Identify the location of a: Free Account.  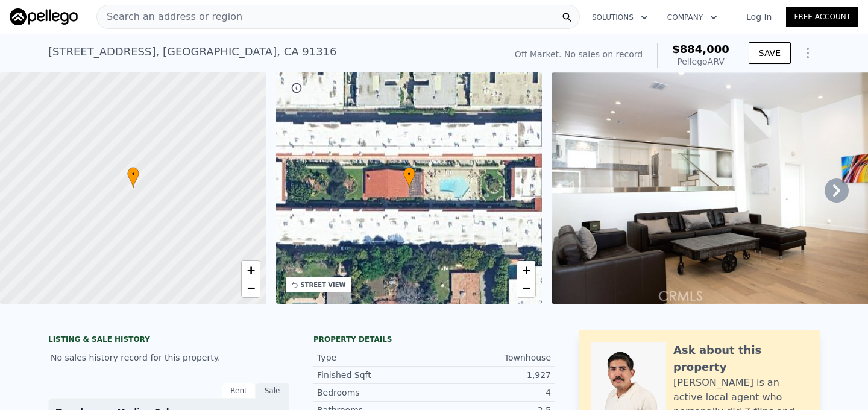
(822, 17).